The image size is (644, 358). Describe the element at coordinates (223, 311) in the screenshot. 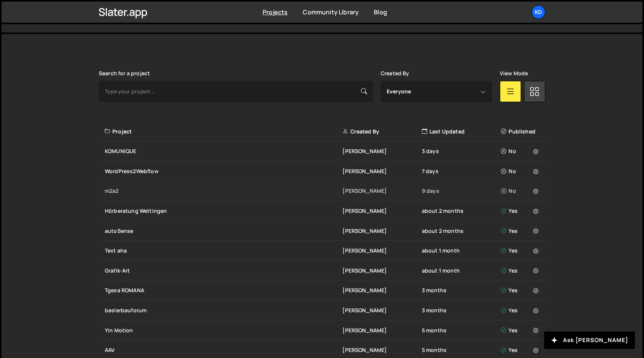

I see `div: baslerbauforum` at that location.